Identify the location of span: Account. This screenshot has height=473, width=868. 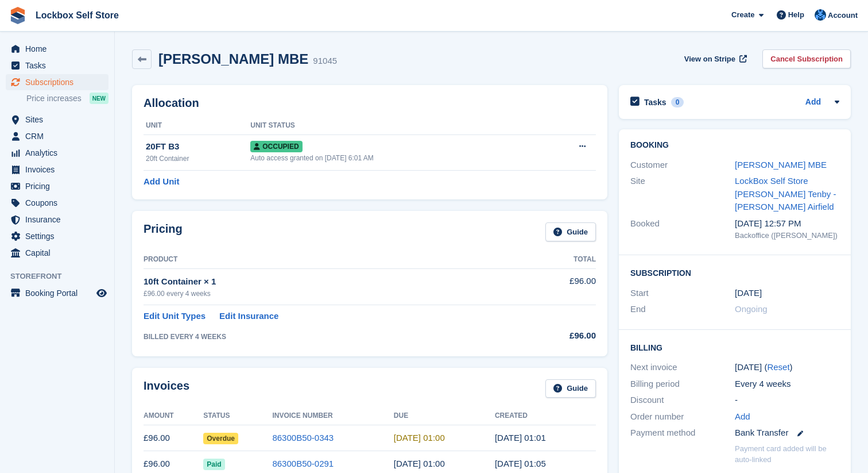
(843, 15).